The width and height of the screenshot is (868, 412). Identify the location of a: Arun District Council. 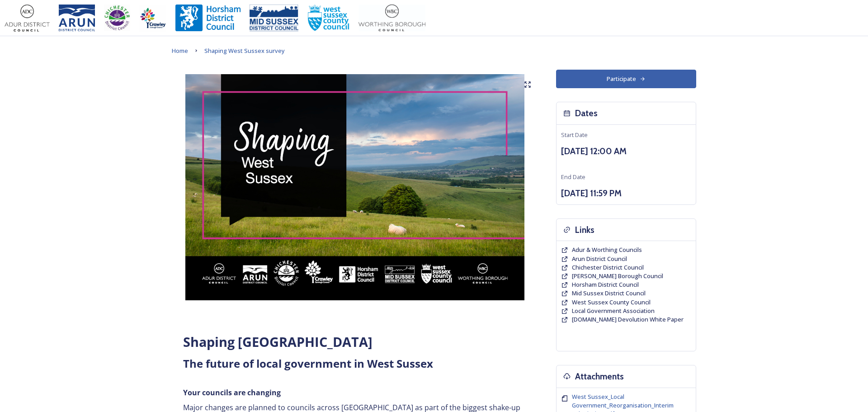
(600, 259).